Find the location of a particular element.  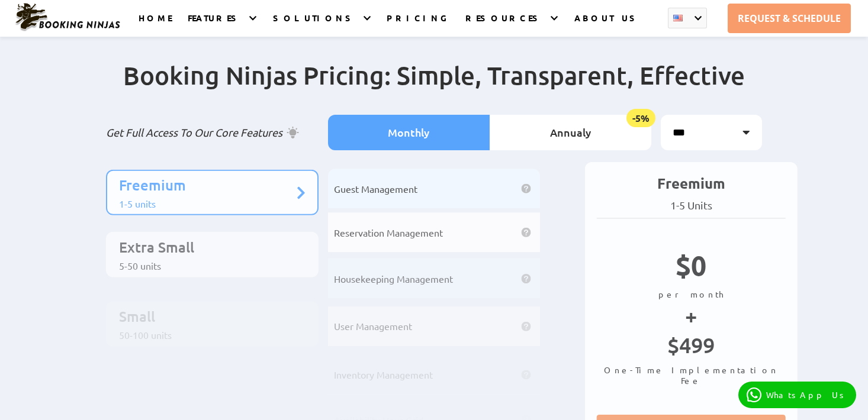

div: 300-600 units is located at coordinates (206, 398).